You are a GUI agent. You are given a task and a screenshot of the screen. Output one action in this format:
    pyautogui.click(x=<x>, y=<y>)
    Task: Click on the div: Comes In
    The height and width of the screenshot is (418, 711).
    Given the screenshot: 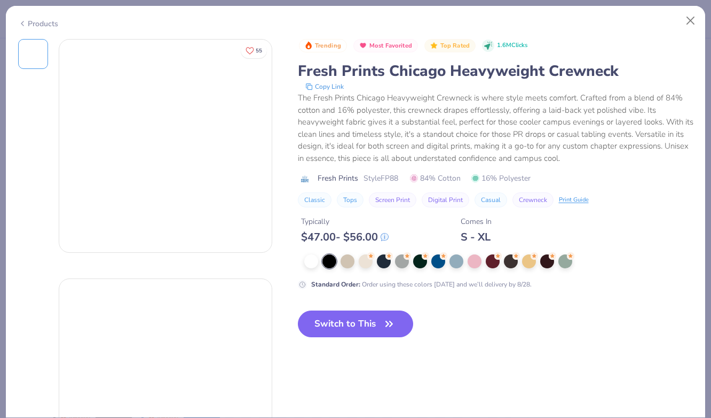 What is the action you would take?
    pyautogui.click(x=476, y=221)
    